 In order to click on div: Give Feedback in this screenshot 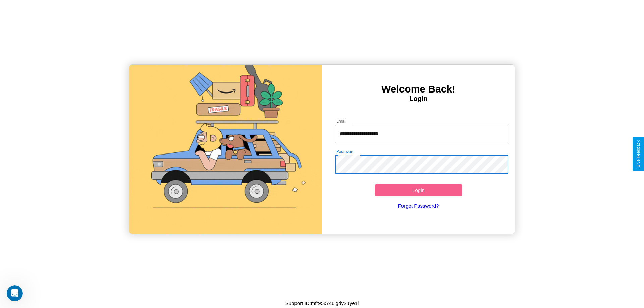, I will do `click(638, 154)`.